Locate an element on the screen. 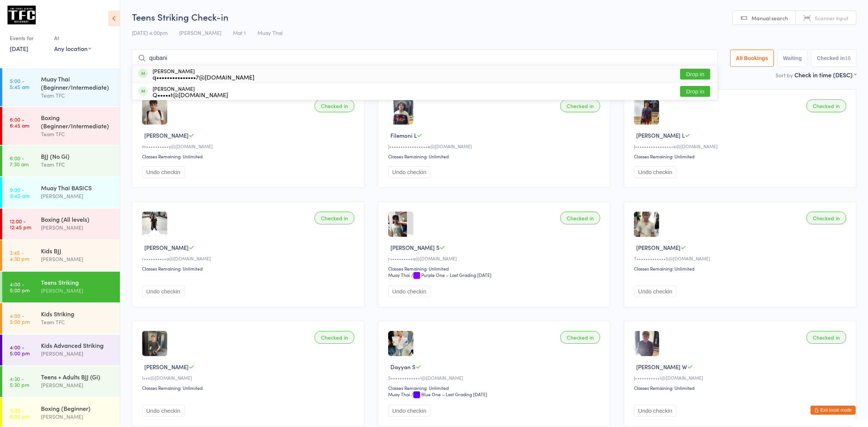 Image resolution: width=868 pixels, height=427 pixels. span: Muay Thai is located at coordinates (270, 33).